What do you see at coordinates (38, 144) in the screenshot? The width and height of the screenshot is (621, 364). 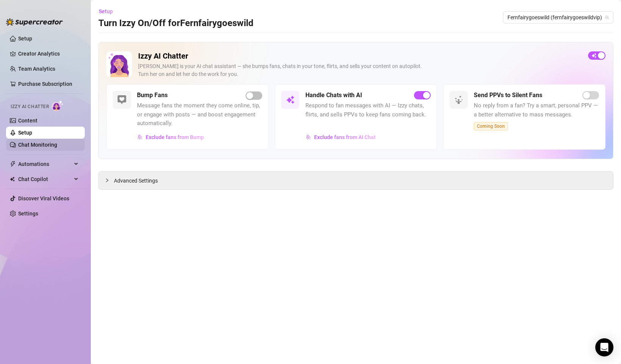 I see `a: Chat Monitoring` at bounding box center [38, 144].